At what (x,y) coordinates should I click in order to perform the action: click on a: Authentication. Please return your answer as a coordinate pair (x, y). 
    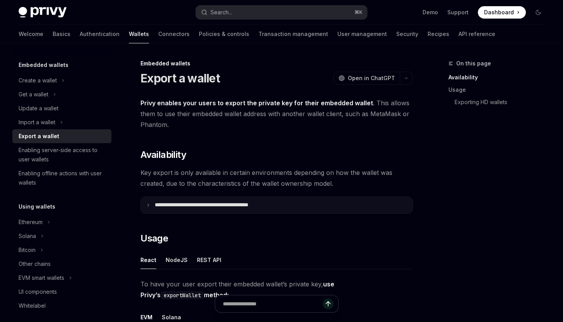
    Looking at the image, I should click on (100, 34).